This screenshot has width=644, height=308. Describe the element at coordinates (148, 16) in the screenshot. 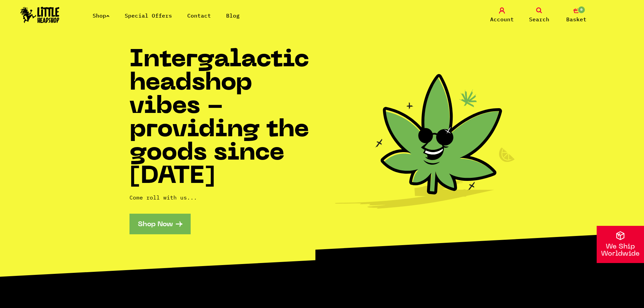

I see `a: Special Offers` at that location.